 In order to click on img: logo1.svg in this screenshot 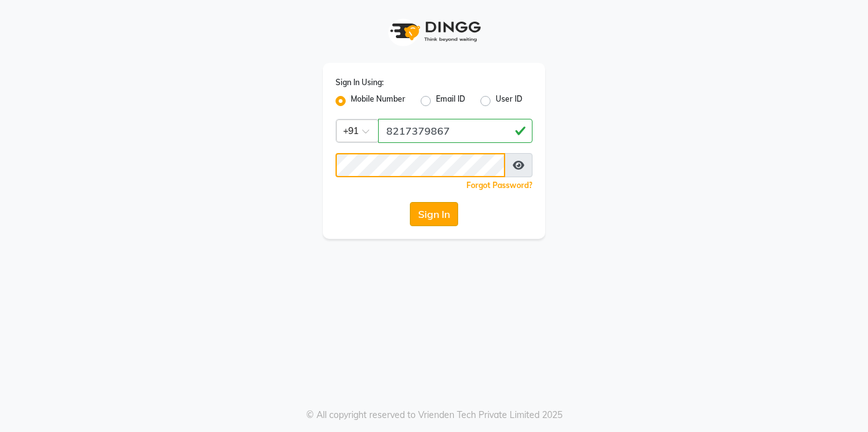, I will do `click(434, 31)`.